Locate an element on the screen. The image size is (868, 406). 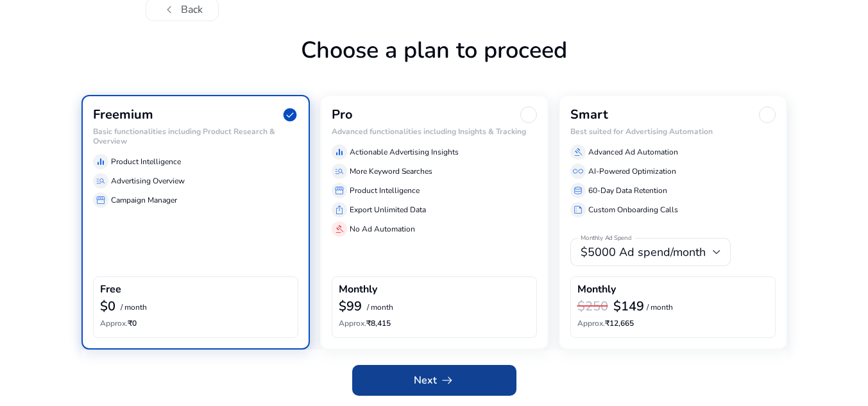
button: Nextarrow_right_alt is located at coordinates (434, 381).